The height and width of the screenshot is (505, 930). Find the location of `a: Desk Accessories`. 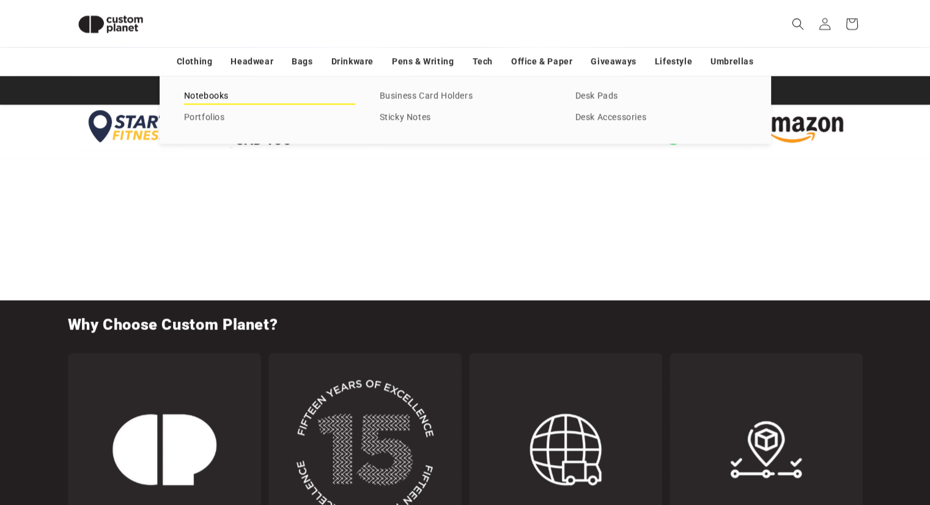

a: Desk Accessories is located at coordinates (661, 117).